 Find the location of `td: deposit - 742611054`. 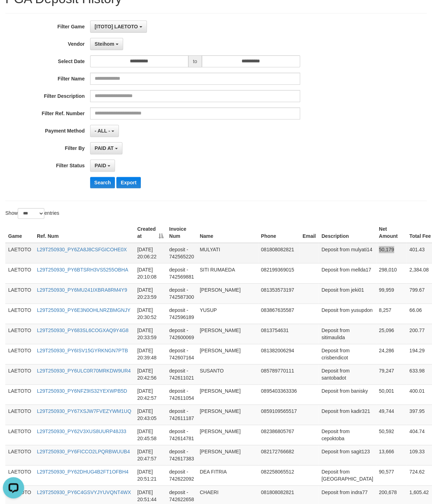

td: deposit - 742611054 is located at coordinates (181, 394).